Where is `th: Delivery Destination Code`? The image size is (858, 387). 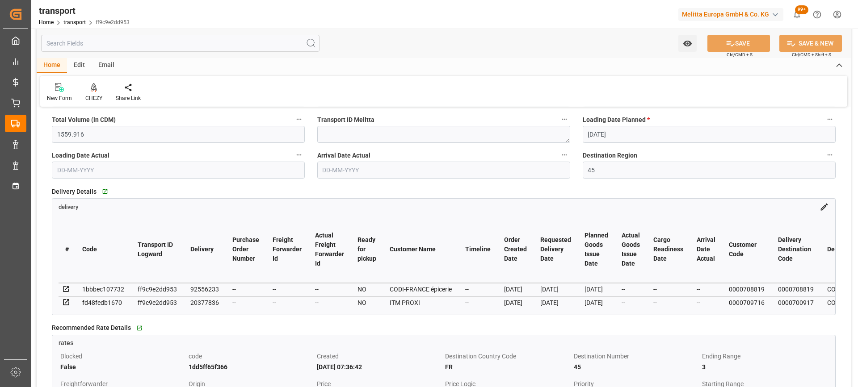
th: Delivery Destination Code is located at coordinates (795, 250).